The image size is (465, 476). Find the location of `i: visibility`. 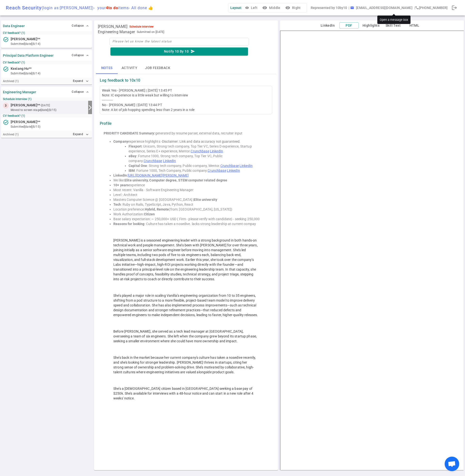

i: visibility is located at coordinates (288, 8).